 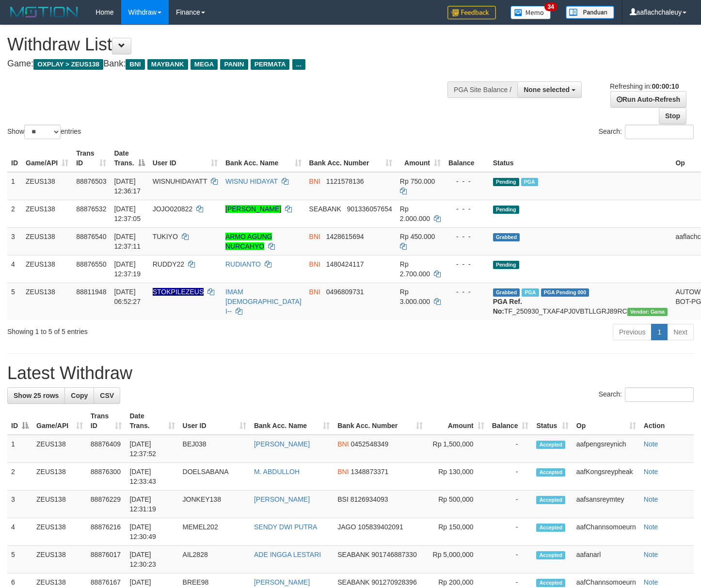 I want to click on td: Rp 5,000,000, so click(x=458, y=560).